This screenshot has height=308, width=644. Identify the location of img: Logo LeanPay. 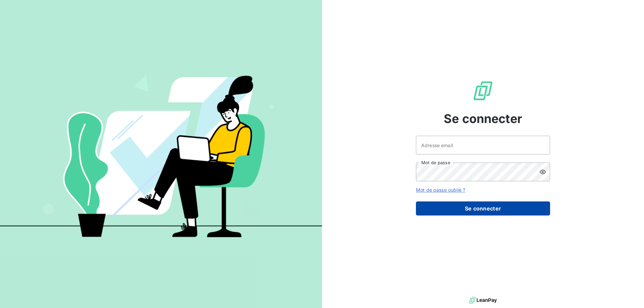
(483, 91).